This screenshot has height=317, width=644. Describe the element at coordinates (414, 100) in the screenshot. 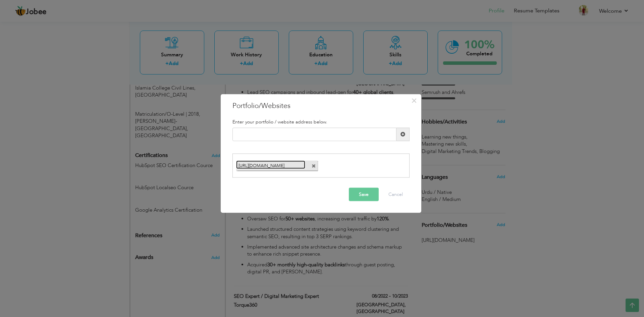

I see `button: Close` at that location.